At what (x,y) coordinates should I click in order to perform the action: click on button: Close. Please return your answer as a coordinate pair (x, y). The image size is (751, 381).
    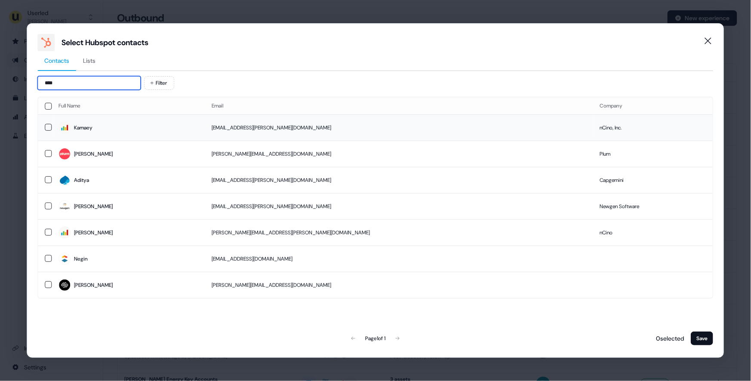
    Looking at the image, I should click on (709, 41).